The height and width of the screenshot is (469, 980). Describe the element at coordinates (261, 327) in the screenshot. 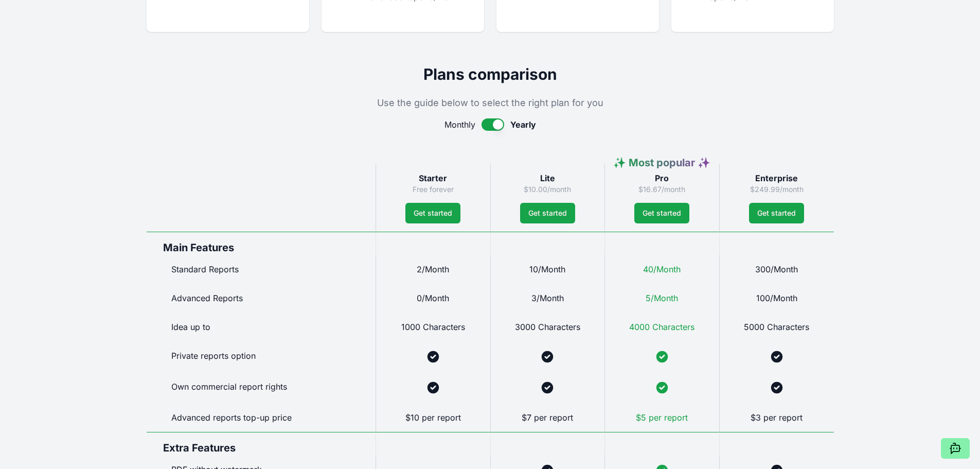

I see `div: Idea up to` at that location.